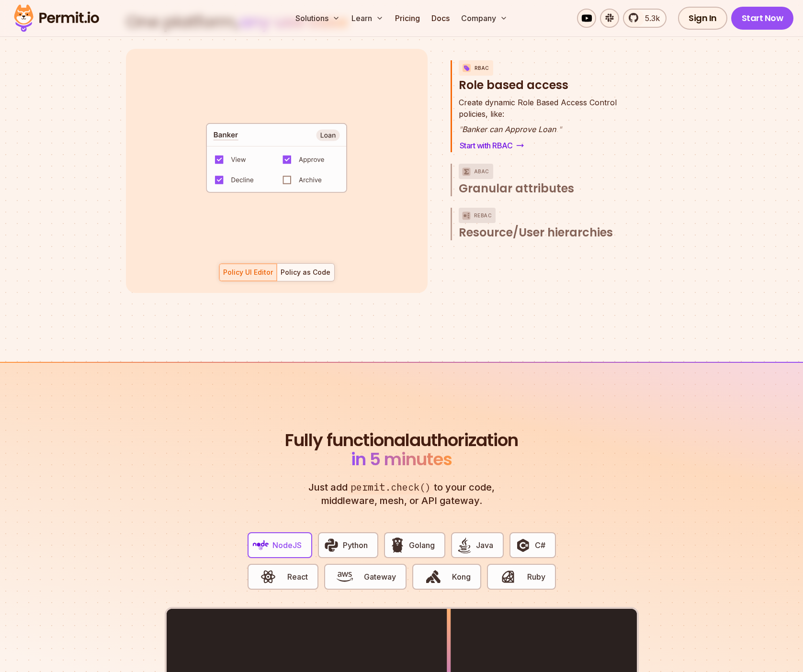 The height and width of the screenshot is (672, 803). I want to click on button: Solutions, so click(317, 19).